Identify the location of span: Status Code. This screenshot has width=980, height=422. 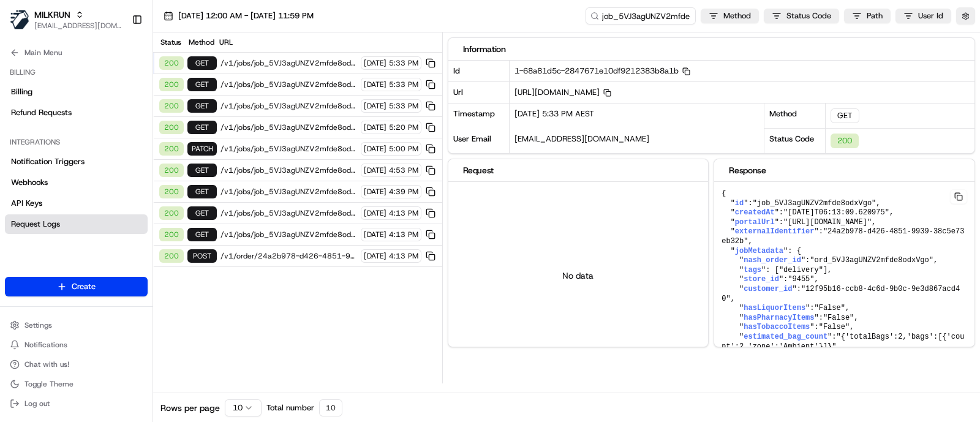
(809, 16).